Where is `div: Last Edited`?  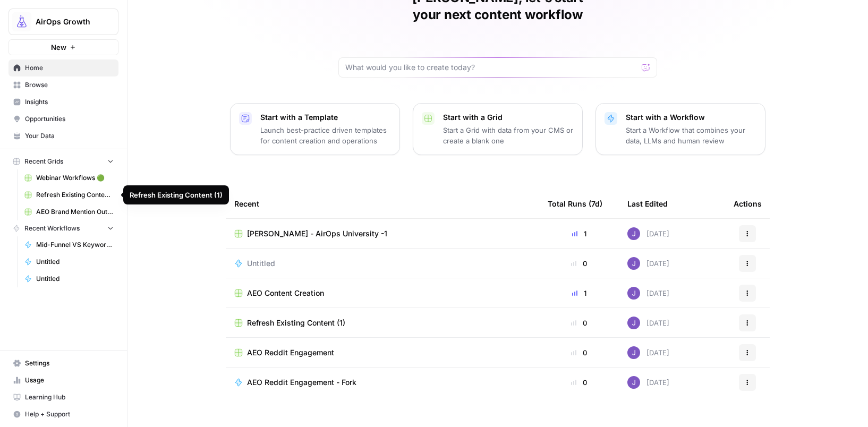 div: Last Edited is located at coordinates (648, 203).